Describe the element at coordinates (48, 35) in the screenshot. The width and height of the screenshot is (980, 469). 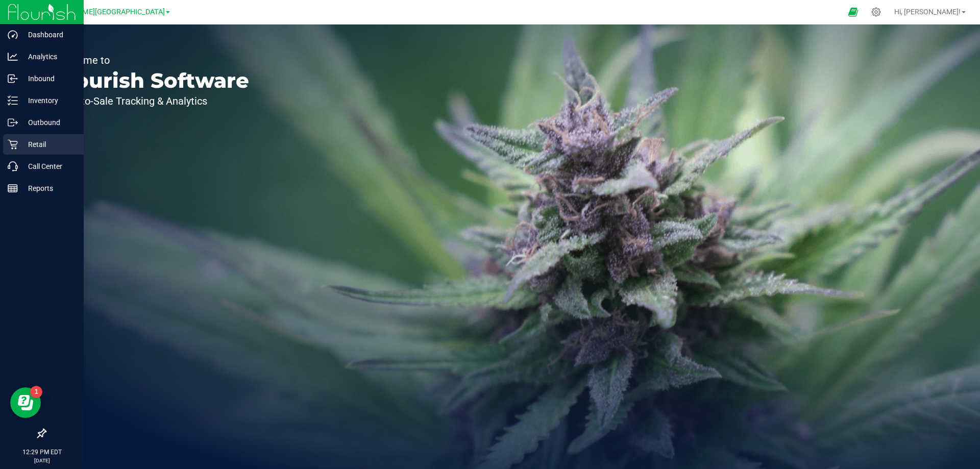
I see `p: Dashboard` at that location.